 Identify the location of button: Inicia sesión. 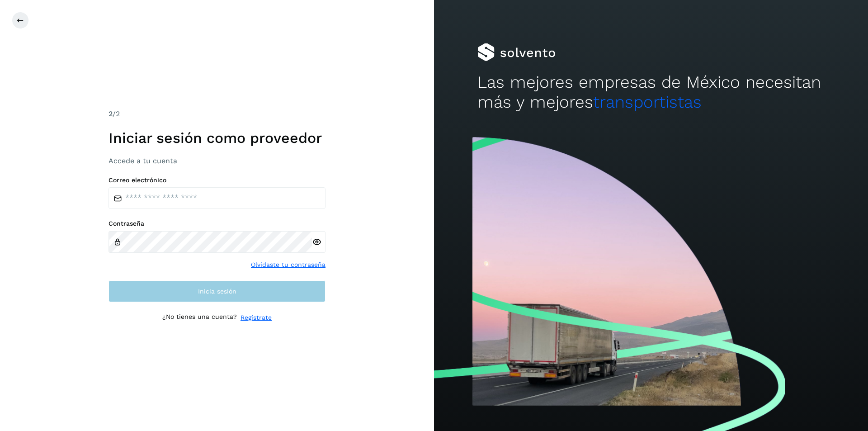
(217, 291).